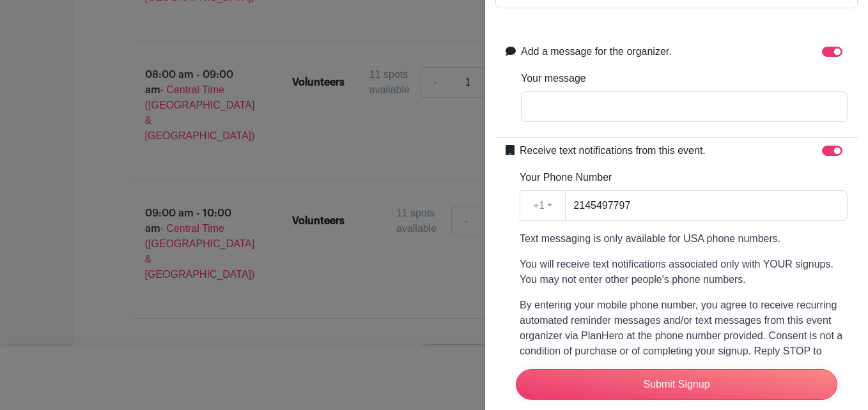  I want to click on p: By entering your mobile phone number, you agree to receive recurring automated reminder messages ..., so click(684, 344).